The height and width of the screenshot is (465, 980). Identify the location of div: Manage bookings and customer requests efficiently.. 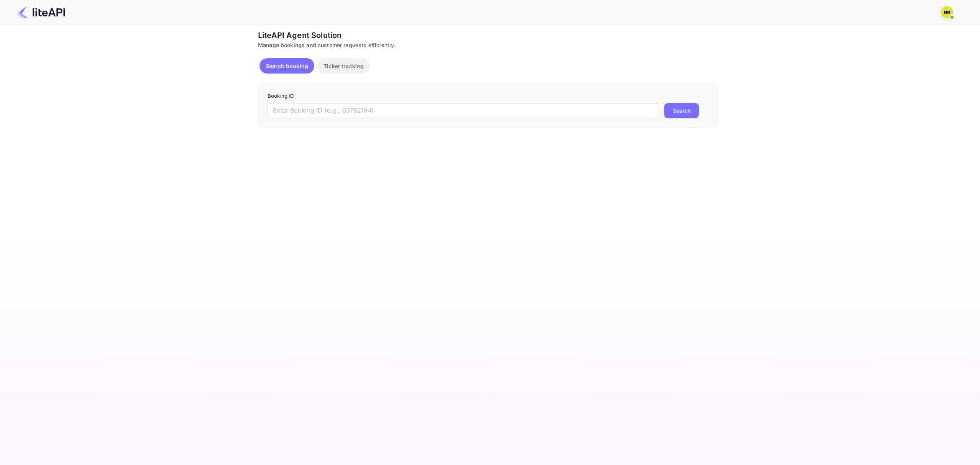
(488, 44).